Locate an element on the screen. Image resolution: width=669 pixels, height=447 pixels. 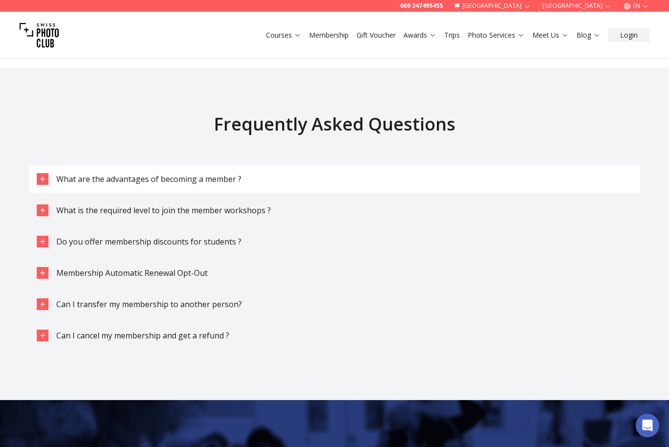
button: Awards is located at coordinates (420, 35).